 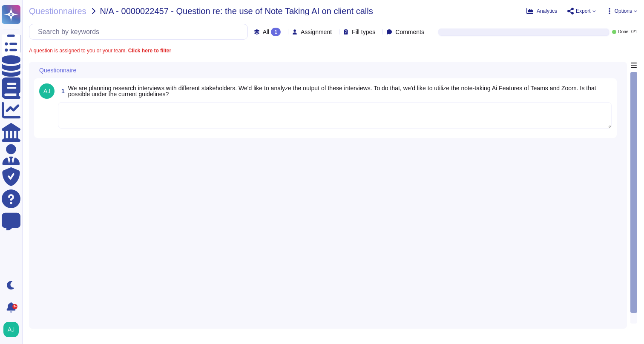 I want to click on span: We are planning research interviews with different stakeholders. We'd like to analyze the output ..., so click(x=332, y=91).